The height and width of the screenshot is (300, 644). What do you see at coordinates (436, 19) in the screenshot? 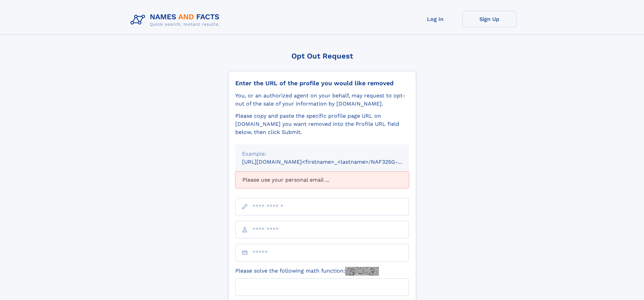
I see `a: Log In` at bounding box center [436, 19].